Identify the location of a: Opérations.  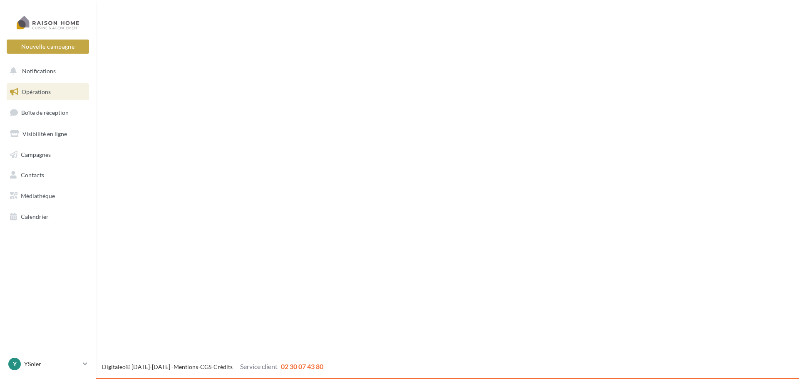
(48, 92).